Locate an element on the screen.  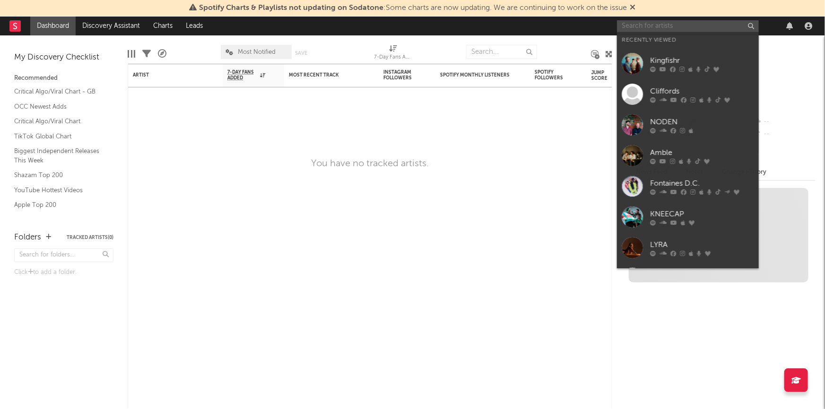
div: Artist is located at coordinates (168, 75).